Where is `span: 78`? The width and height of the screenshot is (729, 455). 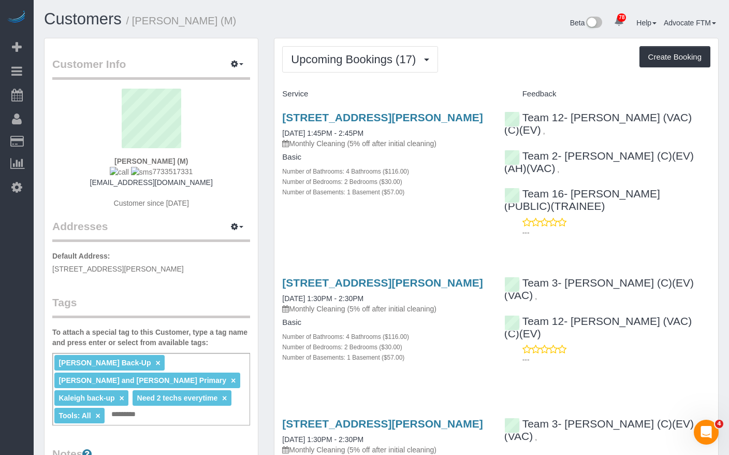 span: 78 is located at coordinates (621, 18).